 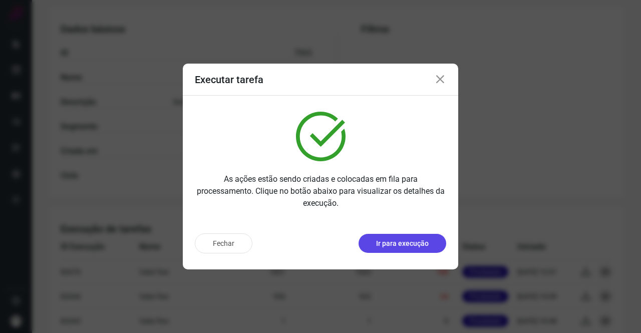 I want to click on button: Fechar, so click(x=223, y=243).